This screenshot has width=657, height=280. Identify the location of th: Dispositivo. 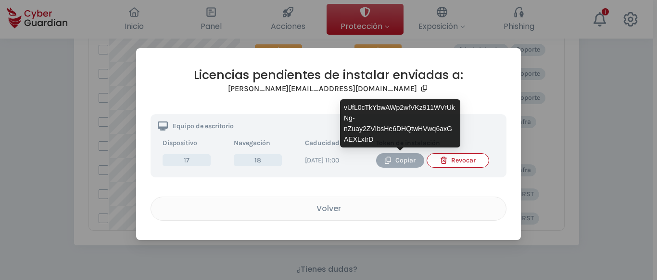
(193, 143).